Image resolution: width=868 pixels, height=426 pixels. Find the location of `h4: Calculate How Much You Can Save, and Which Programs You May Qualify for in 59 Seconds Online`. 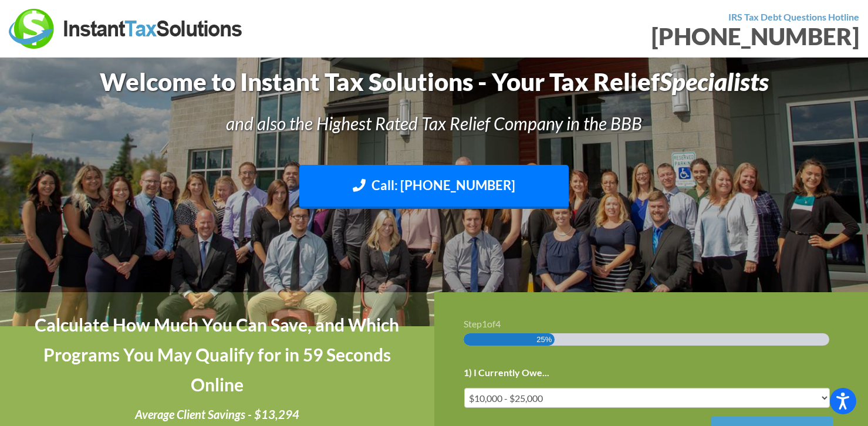

h4: Calculate How Much You Can Save, and Which Programs You May Qualify for in 59 Seconds Online is located at coordinates (217, 354).